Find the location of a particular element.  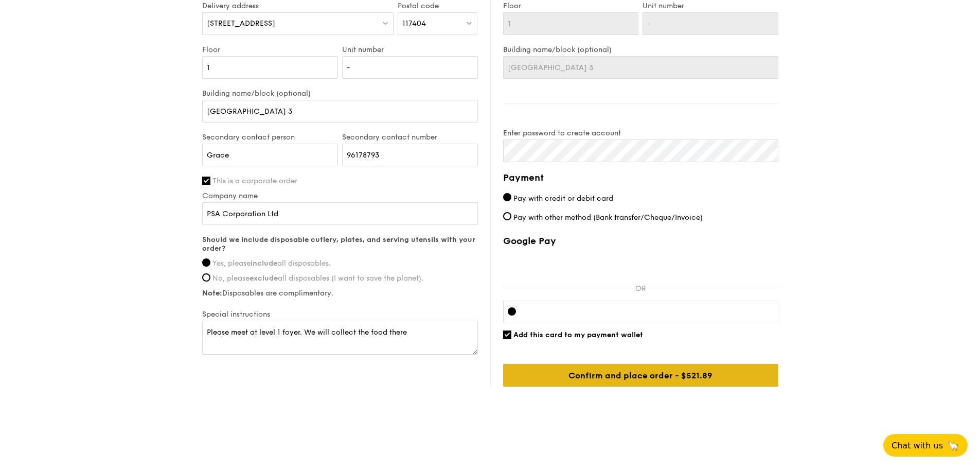

p: OR is located at coordinates (640, 289).